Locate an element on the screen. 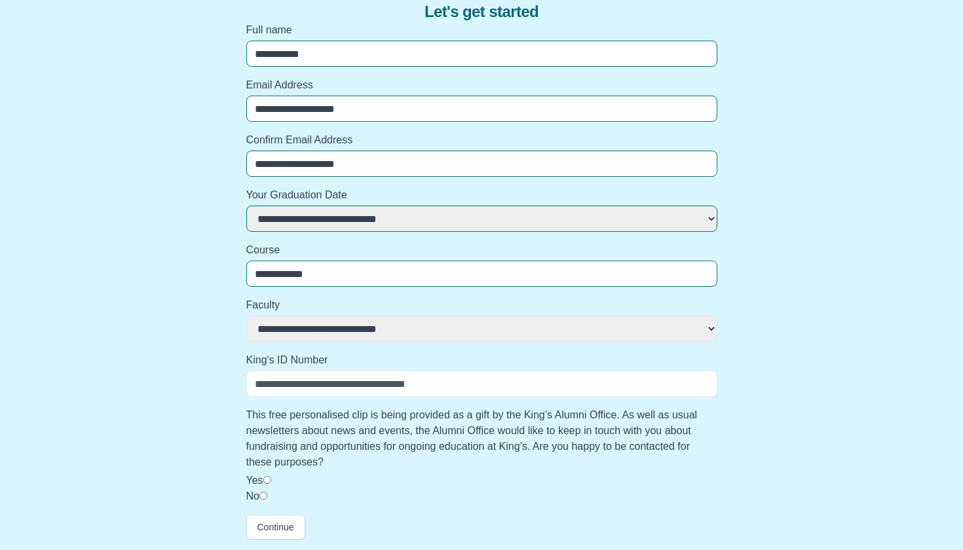 The width and height of the screenshot is (963, 550). label: Confirm Email Address is located at coordinates (481, 140).